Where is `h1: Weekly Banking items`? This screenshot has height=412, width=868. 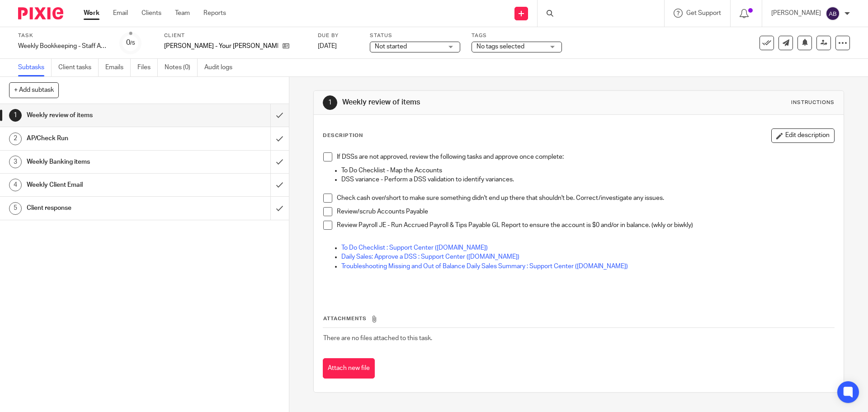
h1: Weekly Banking items is located at coordinates (105, 162).